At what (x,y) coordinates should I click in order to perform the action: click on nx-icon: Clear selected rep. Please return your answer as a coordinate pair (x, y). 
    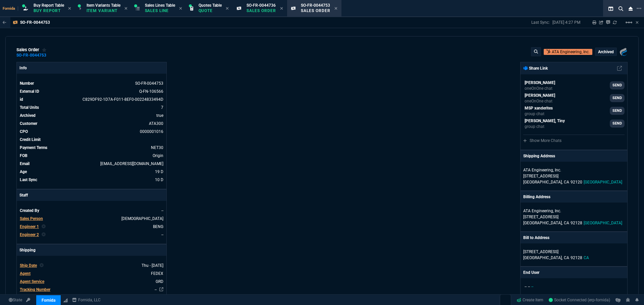
    Looking at the image, I should click on (42, 265).